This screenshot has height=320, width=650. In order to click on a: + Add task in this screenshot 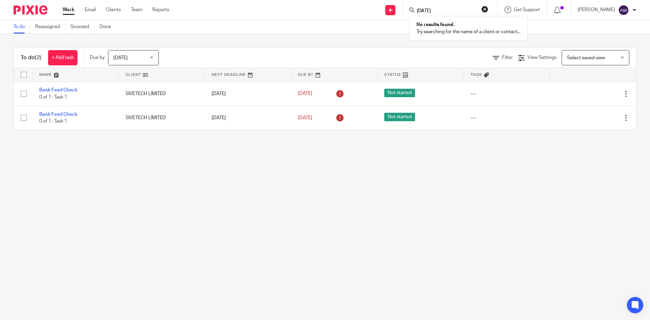, I will do `click(63, 58)`.